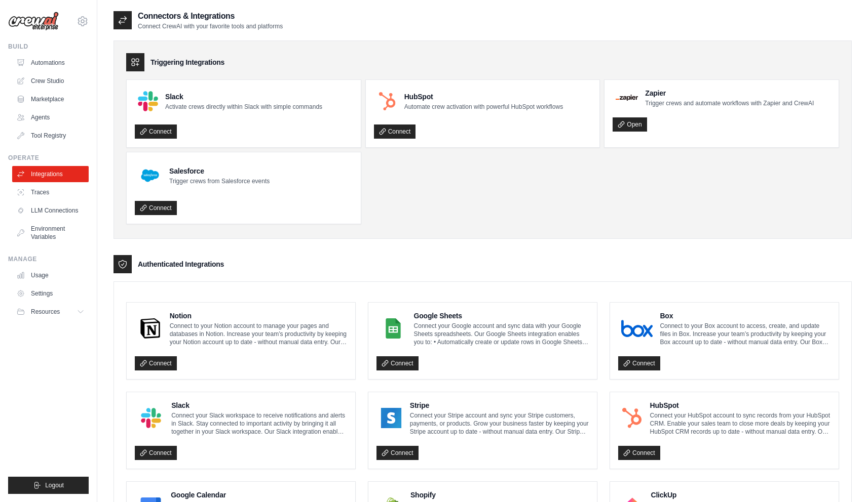 This screenshot has height=502, width=868. What do you see at coordinates (244, 107) in the screenshot?
I see `p: Activate crews directly within Slack with simple commands` at bounding box center [244, 107].